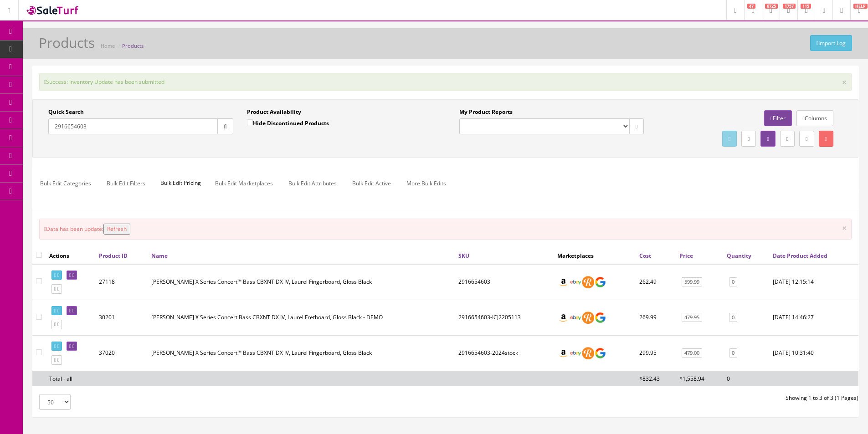 Image resolution: width=868 pixels, height=434 pixels. Describe the element at coordinates (656, 398) in the screenshot. I see `div: Showing 1 to 3 of 3 (1 Pages)` at that location.